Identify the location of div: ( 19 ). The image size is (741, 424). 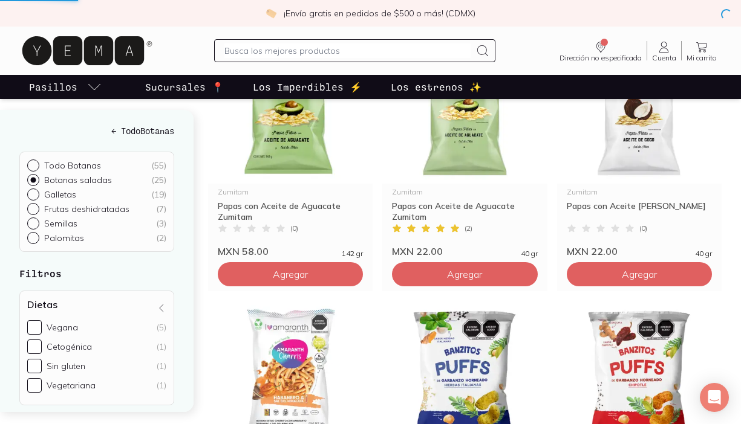
(158, 195).